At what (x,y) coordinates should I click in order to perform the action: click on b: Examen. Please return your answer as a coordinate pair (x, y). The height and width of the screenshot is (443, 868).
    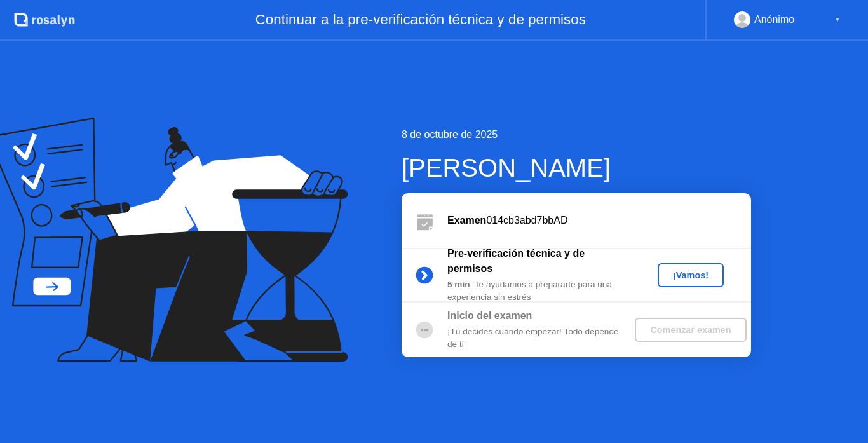
    Looking at the image, I should click on (466, 220).